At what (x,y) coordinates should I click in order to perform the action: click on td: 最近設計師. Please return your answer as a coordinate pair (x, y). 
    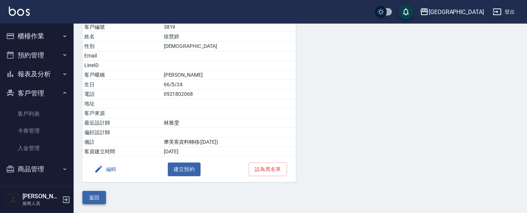
    Looking at the image, I should click on (122, 123).